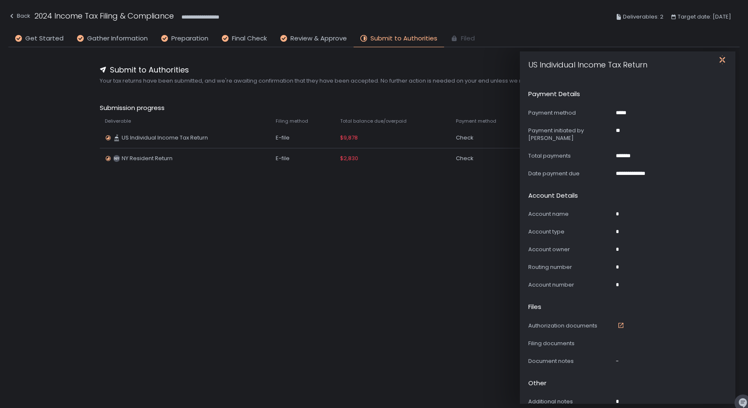 This screenshot has width=748, height=408. Describe the element at coordinates (374, 81) in the screenshot. I see `span: Your tax returns have been submitted, and we're awaiting confirmation that they have been accepte...` at that location.